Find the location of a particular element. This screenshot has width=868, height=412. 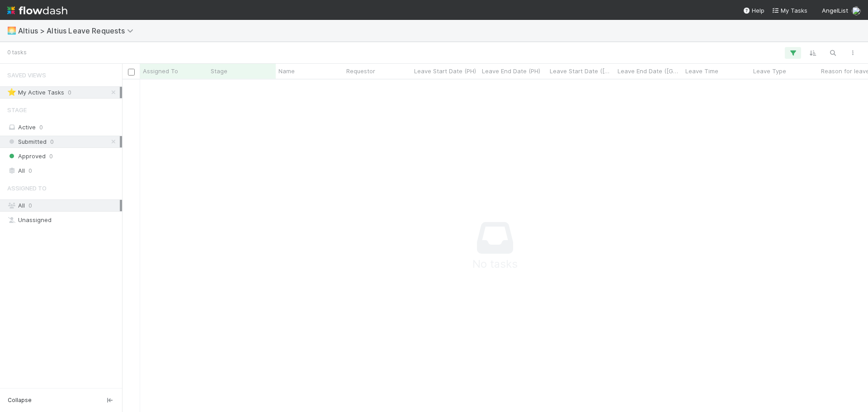

span: Leave End Date (PH) is located at coordinates (511, 71).